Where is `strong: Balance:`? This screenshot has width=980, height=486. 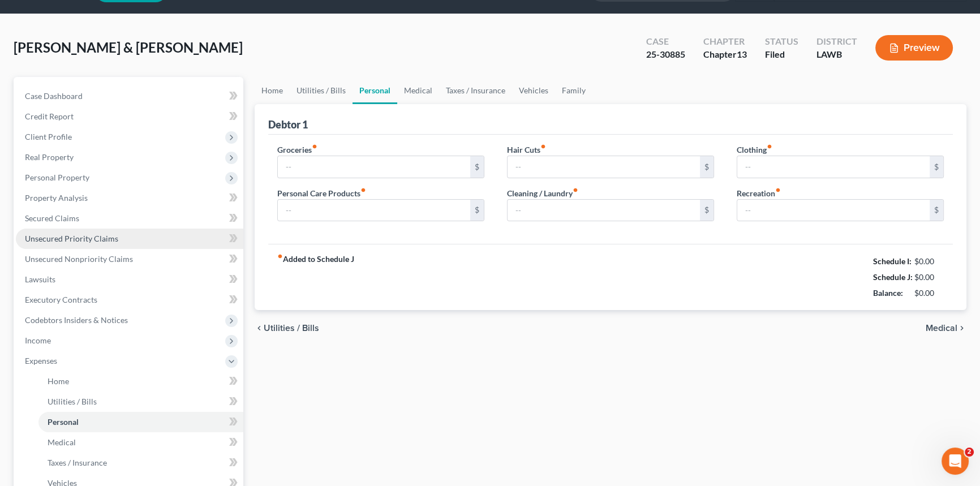 strong: Balance: is located at coordinates (888, 293).